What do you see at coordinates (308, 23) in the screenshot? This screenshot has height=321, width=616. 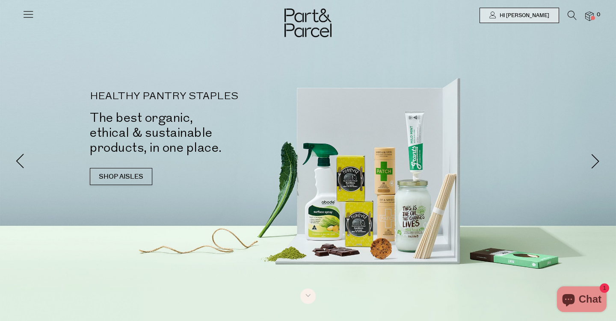 I see `img: Part&Parcel` at bounding box center [308, 23].